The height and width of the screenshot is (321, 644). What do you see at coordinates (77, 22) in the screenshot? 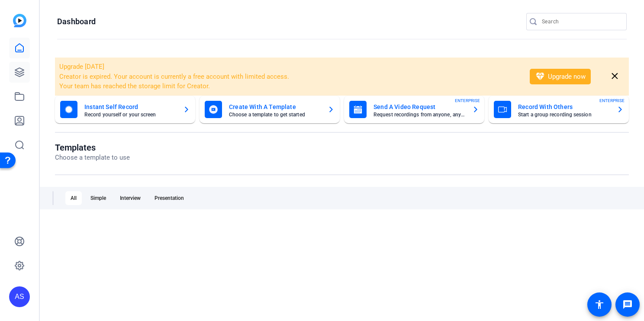
I see `h1: Dashboard` at bounding box center [77, 22].